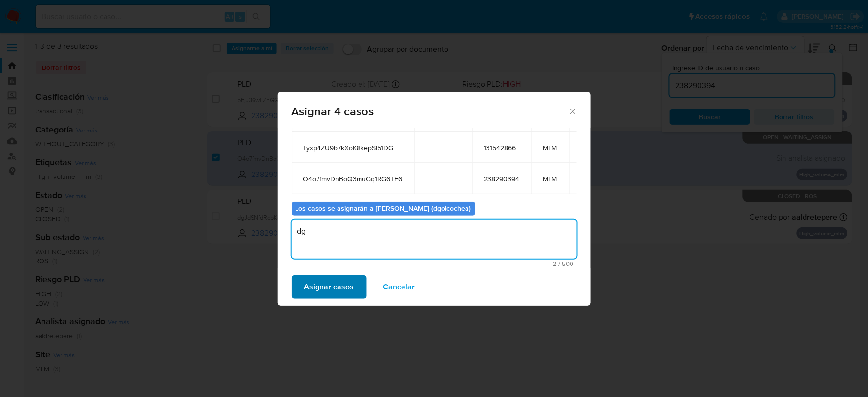 The image size is (868, 397). What do you see at coordinates (399, 287) in the screenshot?
I see `button: Cancelar` at bounding box center [399, 287].